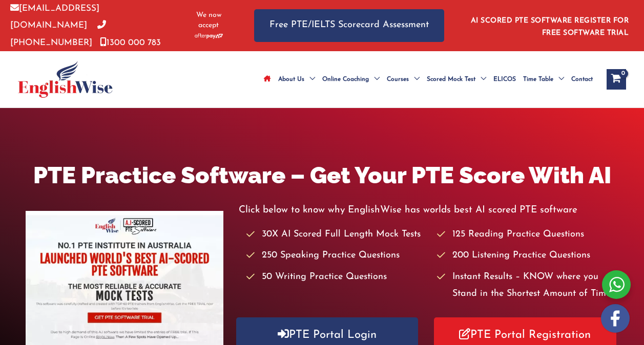 This screenshot has width=644, height=345. I want to click on nav: Site Navigation: Main Menu, so click(428, 79).